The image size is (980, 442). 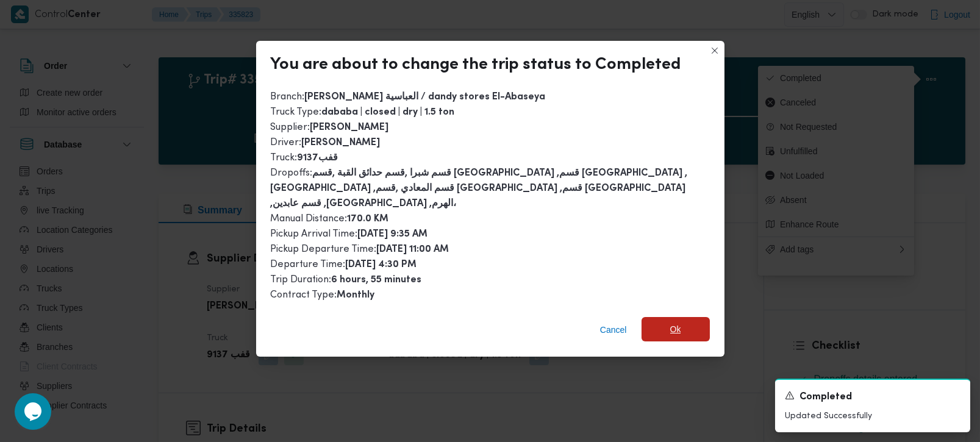 What do you see at coordinates (377, 280) in the screenshot?
I see `b: 6 hours, 55 minutes` at bounding box center [377, 280].